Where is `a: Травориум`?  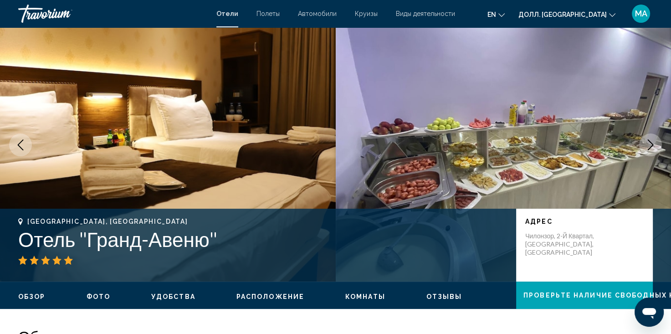 a: Травориум is located at coordinates (113, 14).